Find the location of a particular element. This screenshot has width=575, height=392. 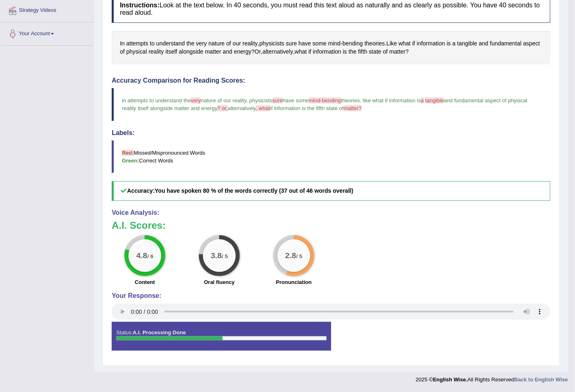

small: / 6 is located at coordinates (150, 256).